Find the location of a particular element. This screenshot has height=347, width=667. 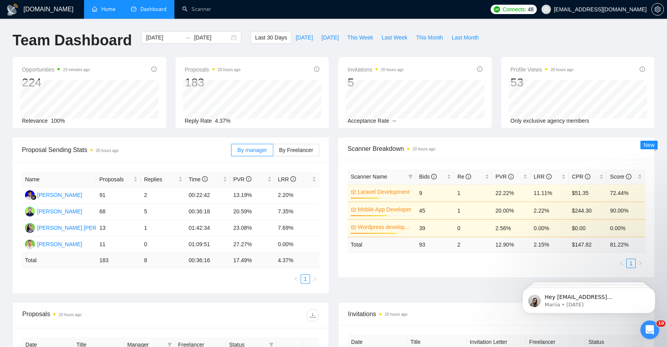

td: 81.22 % is located at coordinates (626, 244).